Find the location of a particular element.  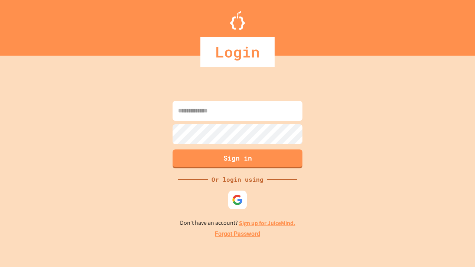

img: google-icon.svg is located at coordinates (238, 200).